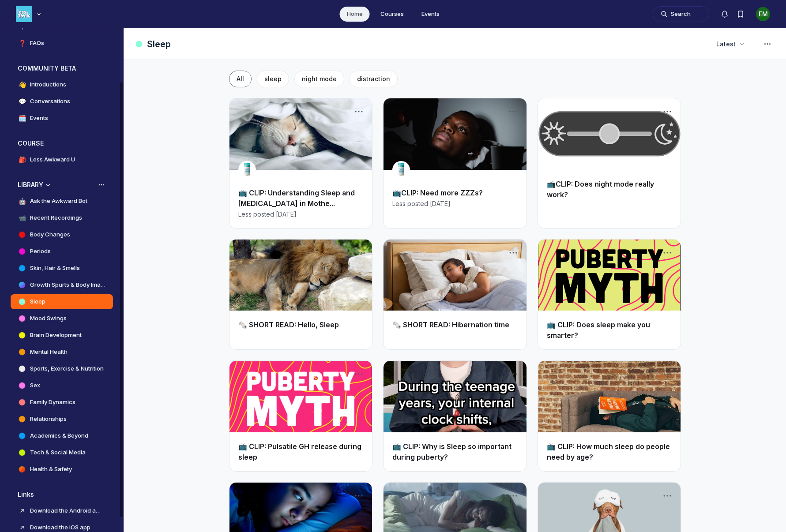 This screenshot has height=532, width=786. I want to click on h4: Family Dynamics, so click(52, 403).